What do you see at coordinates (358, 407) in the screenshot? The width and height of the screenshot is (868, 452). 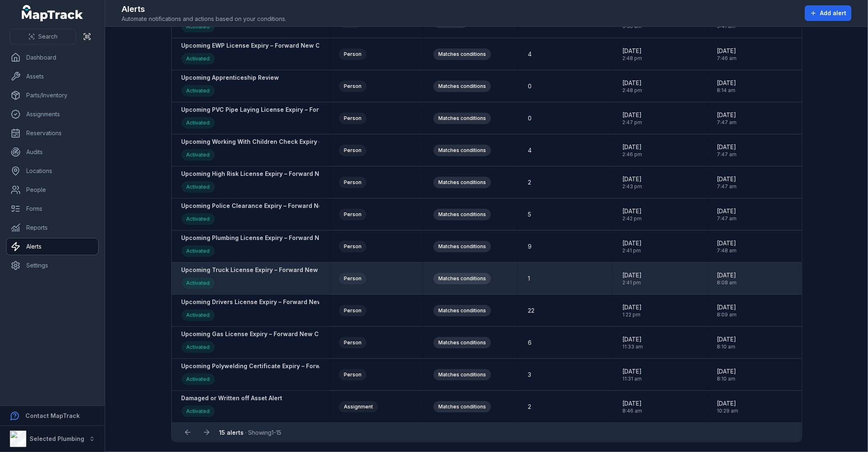 I see `div: Assignment` at bounding box center [358, 407].